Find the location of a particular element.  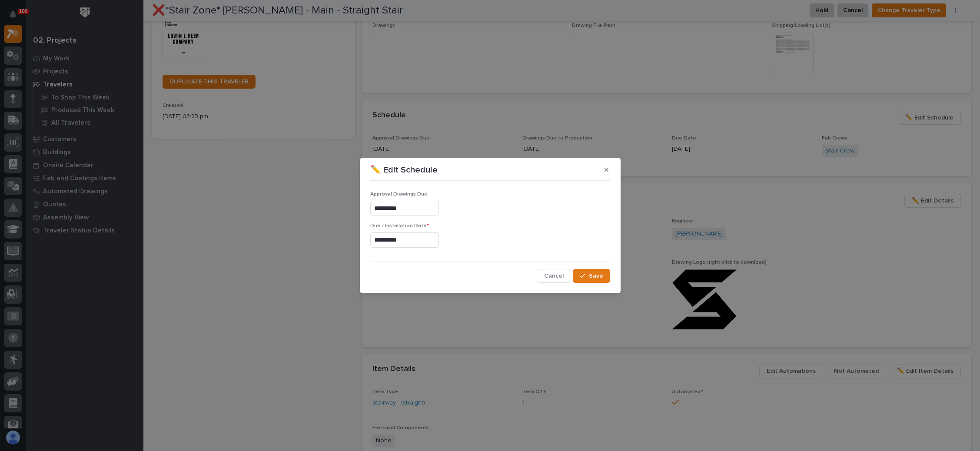

button: Cancel is located at coordinates (554, 276).